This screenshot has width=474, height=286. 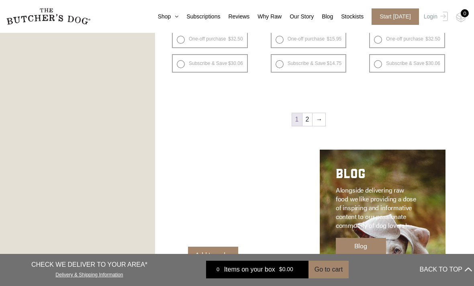 I want to click on h2: BLOG, so click(x=376, y=176).